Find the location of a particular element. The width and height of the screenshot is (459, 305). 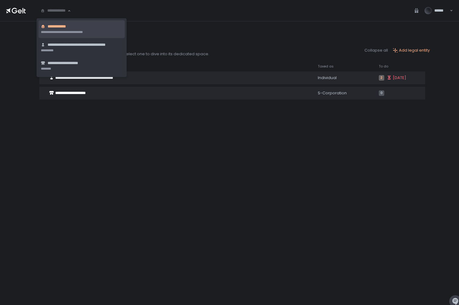

span: To do is located at coordinates (383, 66).